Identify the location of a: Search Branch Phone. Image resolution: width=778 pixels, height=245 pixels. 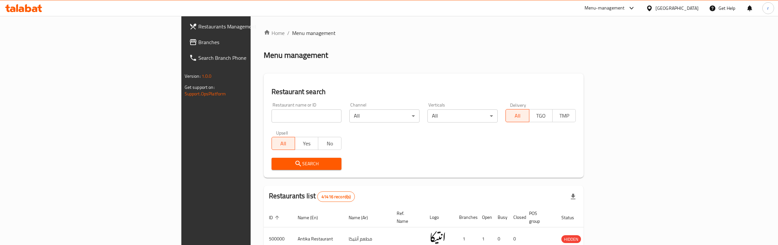
(248, 58).